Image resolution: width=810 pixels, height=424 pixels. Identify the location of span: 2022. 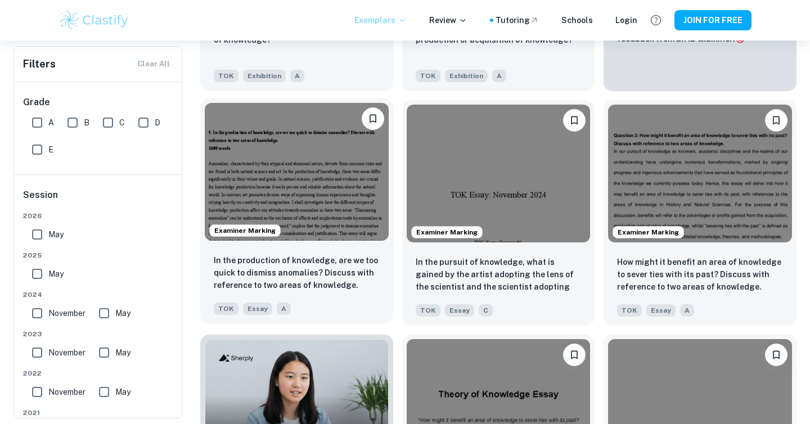
(98, 373).